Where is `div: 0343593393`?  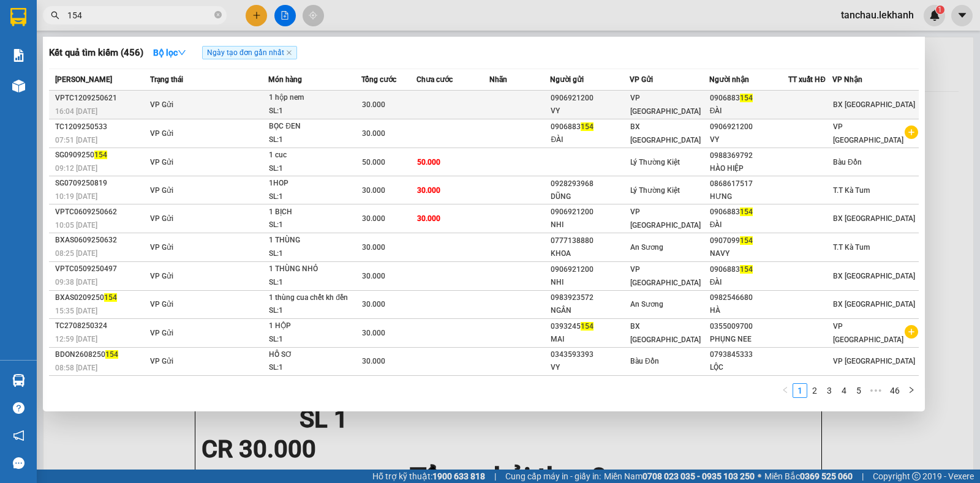 div: 0343593393 is located at coordinates (590, 354).